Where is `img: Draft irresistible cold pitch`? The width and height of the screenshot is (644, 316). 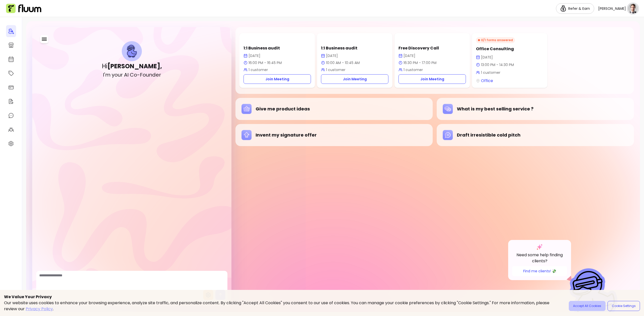
img: Draft irresistible cold pitch is located at coordinates (448, 135).